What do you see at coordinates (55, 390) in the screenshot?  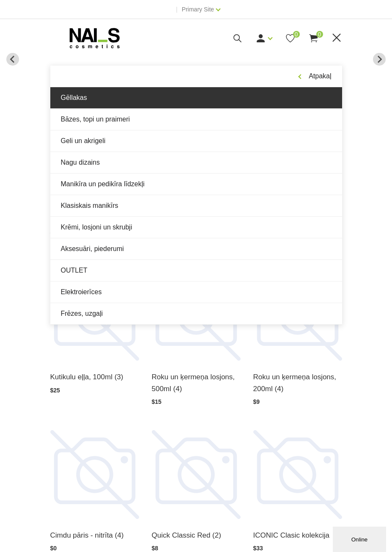 I see `span: $25` at bounding box center [55, 390].